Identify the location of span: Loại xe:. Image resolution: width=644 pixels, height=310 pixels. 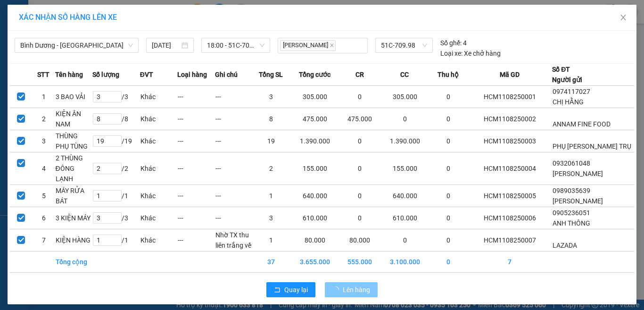
(451, 53).